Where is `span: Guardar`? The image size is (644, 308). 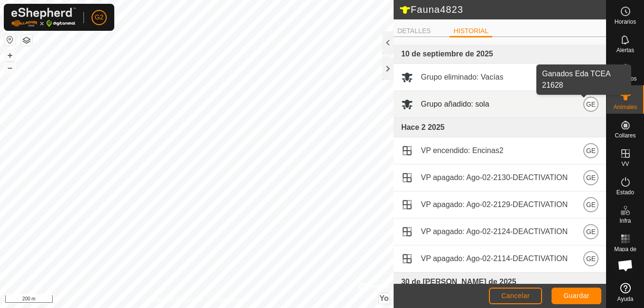
span: Guardar is located at coordinates (576, 296).